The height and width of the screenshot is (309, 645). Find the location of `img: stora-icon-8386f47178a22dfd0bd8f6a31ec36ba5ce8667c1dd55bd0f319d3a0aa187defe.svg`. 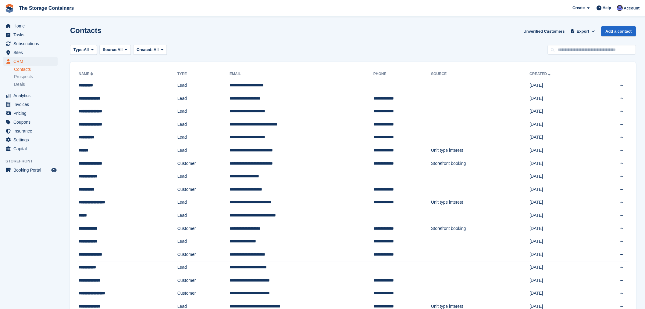

img: stora-icon-8386f47178a22dfd0bd8f6a31ec36ba5ce8667c1dd55bd0f319d3a0aa187defe.svg is located at coordinates (9, 8).